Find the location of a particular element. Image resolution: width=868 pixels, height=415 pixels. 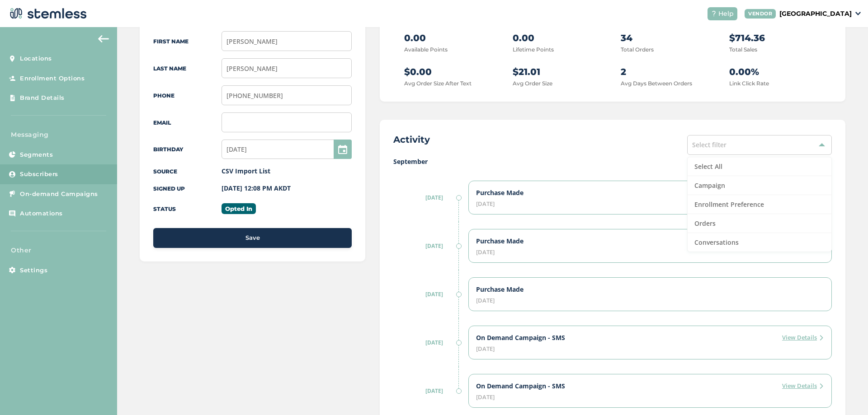

img: icon-arrow-back-accent-c549486e.svg is located at coordinates (104, 39).